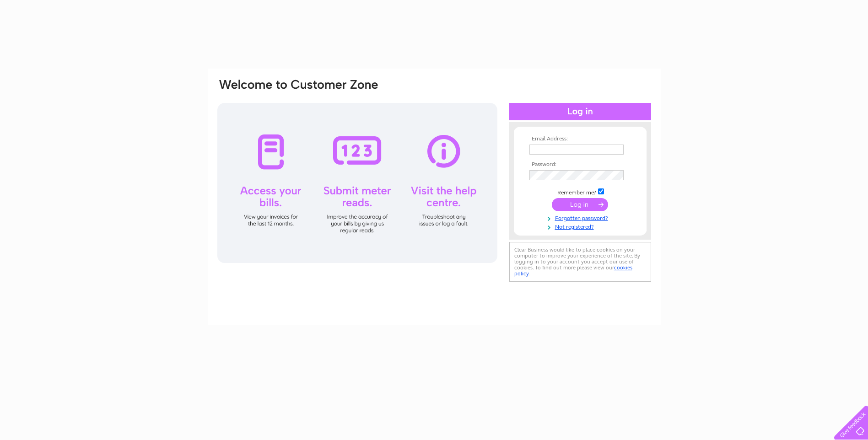  Describe the element at coordinates (581, 139) in the screenshot. I see `th: Email Address:` at that location.